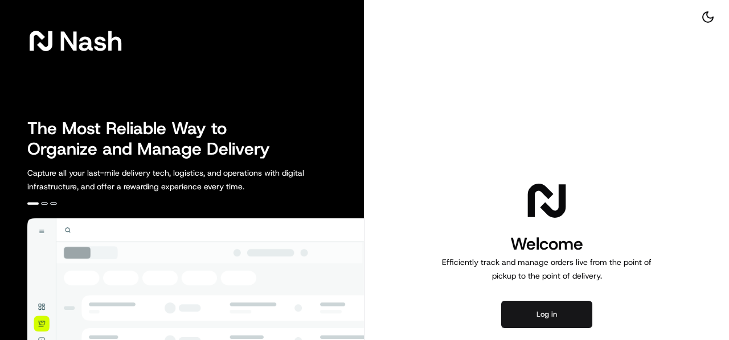 This screenshot has height=340, width=729. I want to click on p: Efficiently track and manage orders live from the point of pickup to the point of delivery., so click(546, 269).